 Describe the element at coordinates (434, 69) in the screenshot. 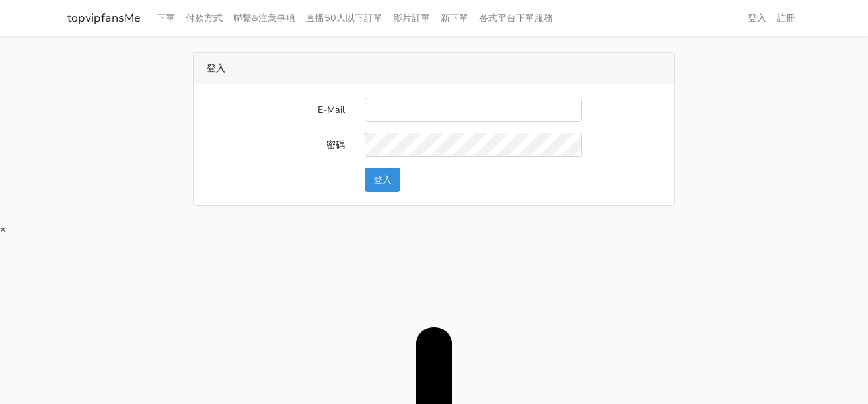

I see `div: 登入` at that location.